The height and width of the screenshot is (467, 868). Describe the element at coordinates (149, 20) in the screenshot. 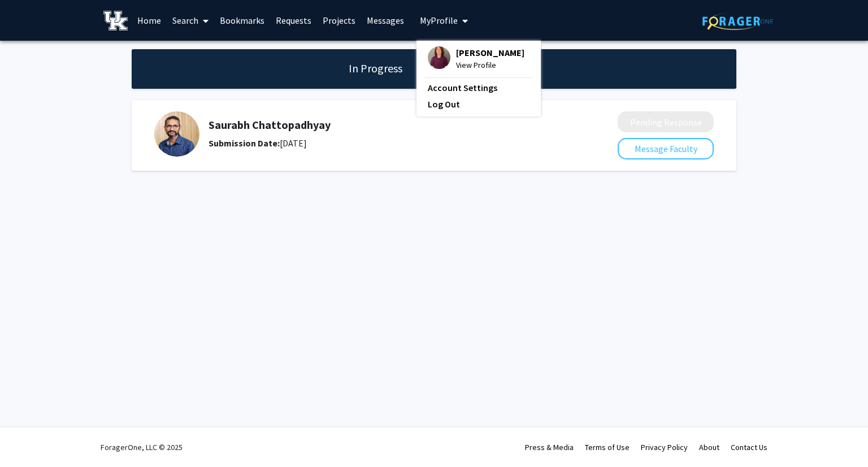

I see `a: Home` at that location.